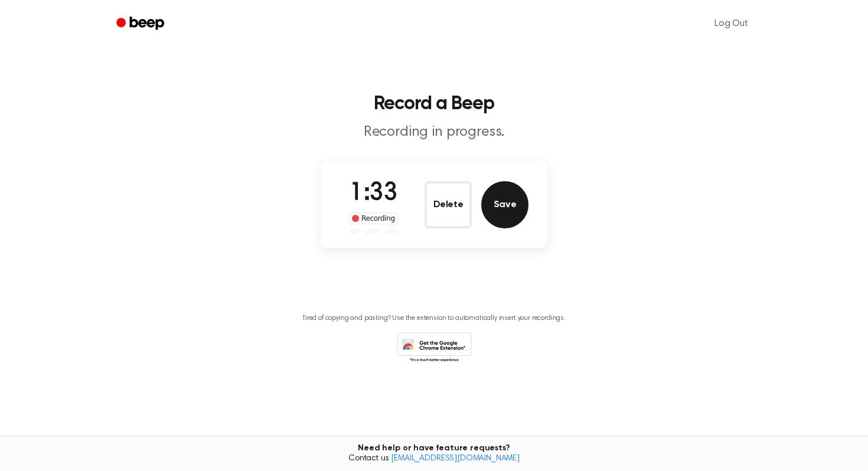  What do you see at coordinates (141, 24) in the screenshot?
I see `a: Beep` at bounding box center [141, 24].